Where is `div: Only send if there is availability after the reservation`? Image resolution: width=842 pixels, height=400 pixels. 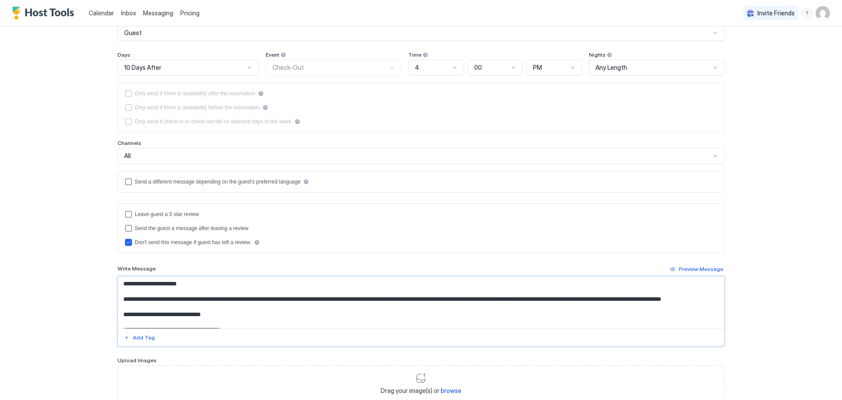
div: Only send if there is availability after the reservation is located at coordinates (195, 93).